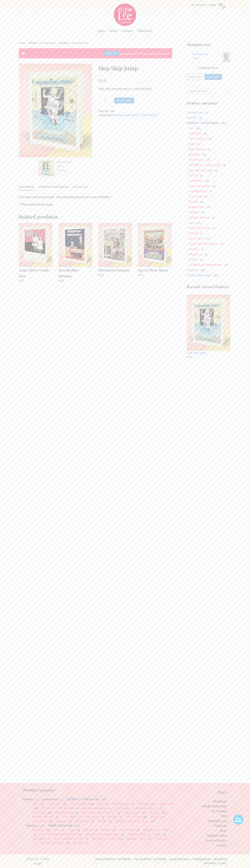 This screenshot has height=868, width=250. I want to click on a: Hop Skip Jump, so click(209, 325).